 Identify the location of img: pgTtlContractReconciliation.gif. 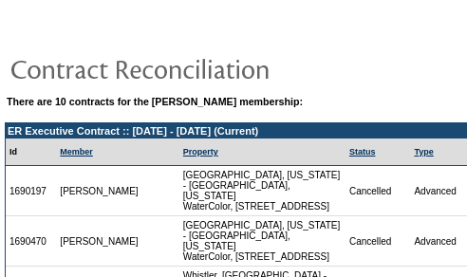
(200, 68).